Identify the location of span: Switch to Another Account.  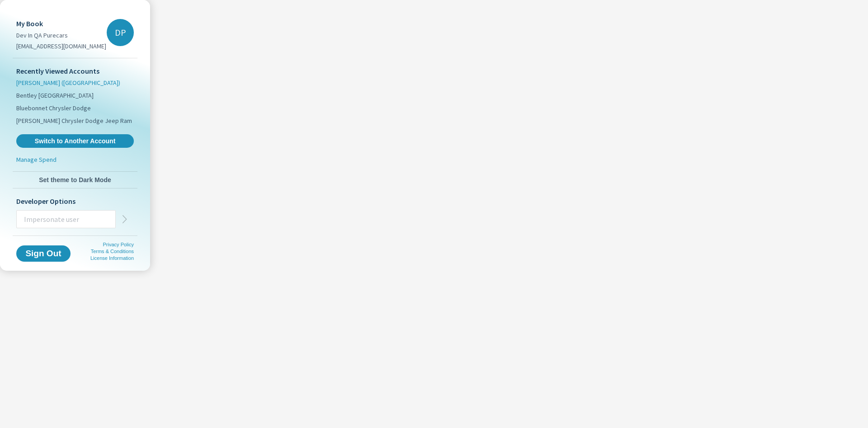
(75, 141).